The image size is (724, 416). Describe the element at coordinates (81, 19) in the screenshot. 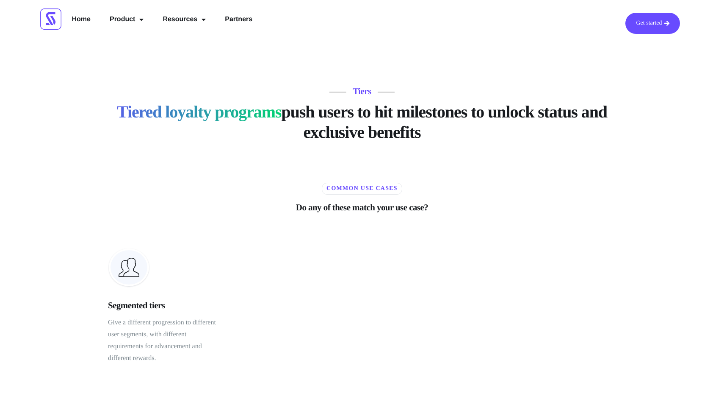

I see `a: Home` at that location.